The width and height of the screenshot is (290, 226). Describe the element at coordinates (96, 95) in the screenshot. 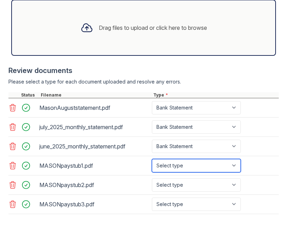

I see `div: Filename` at that location.